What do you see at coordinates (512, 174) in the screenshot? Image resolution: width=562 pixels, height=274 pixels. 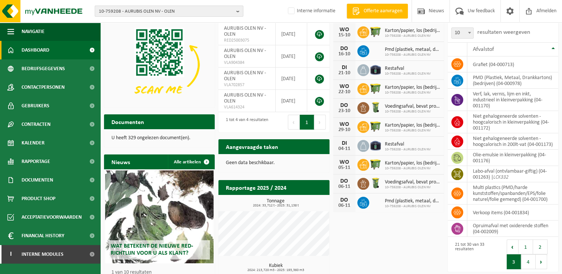 I see `td: labo-afval (ontvlambaar-giftig) (04-001263) |` at bounding box center [512, 174].